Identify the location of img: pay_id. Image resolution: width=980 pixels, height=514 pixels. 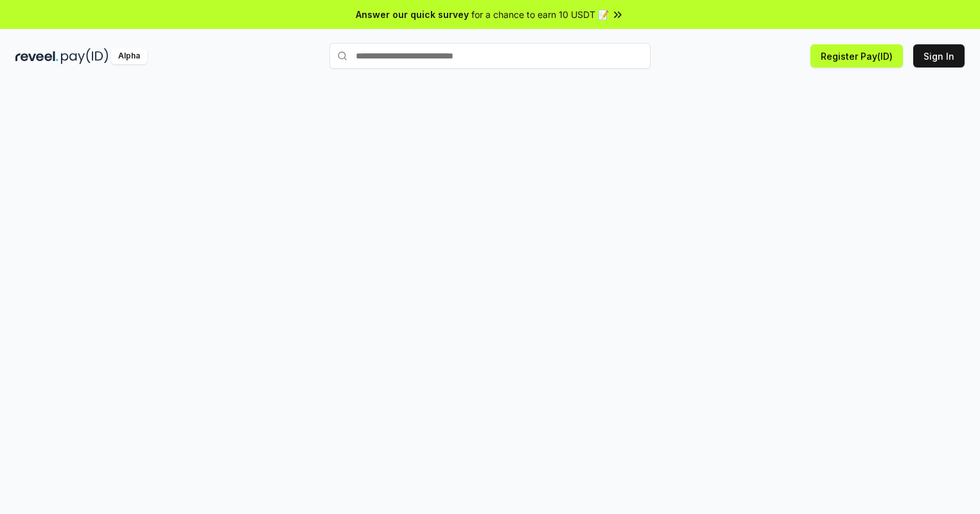
(85, 56).